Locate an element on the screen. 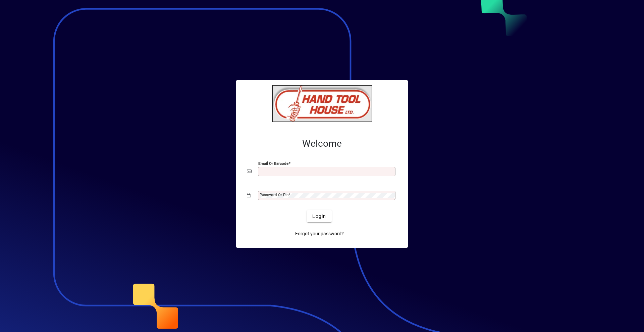 This screenshot has height=332, width=644. span: Login is located at coordinates (319, 216).